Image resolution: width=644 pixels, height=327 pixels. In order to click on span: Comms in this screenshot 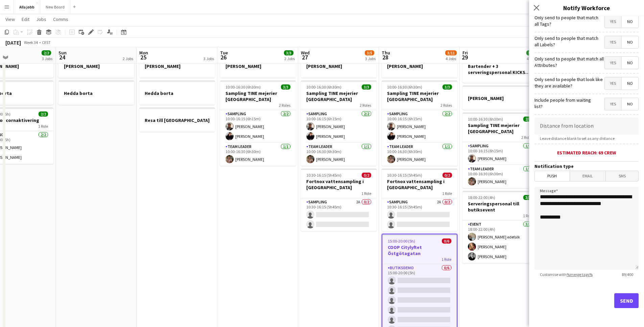, I will do `click(61, 19)`.